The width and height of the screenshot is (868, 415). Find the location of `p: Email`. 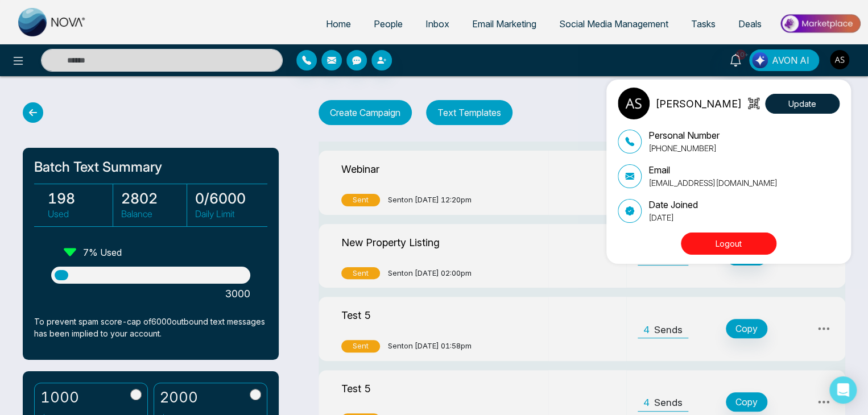

p: Email is located at coordinates (713, 170).